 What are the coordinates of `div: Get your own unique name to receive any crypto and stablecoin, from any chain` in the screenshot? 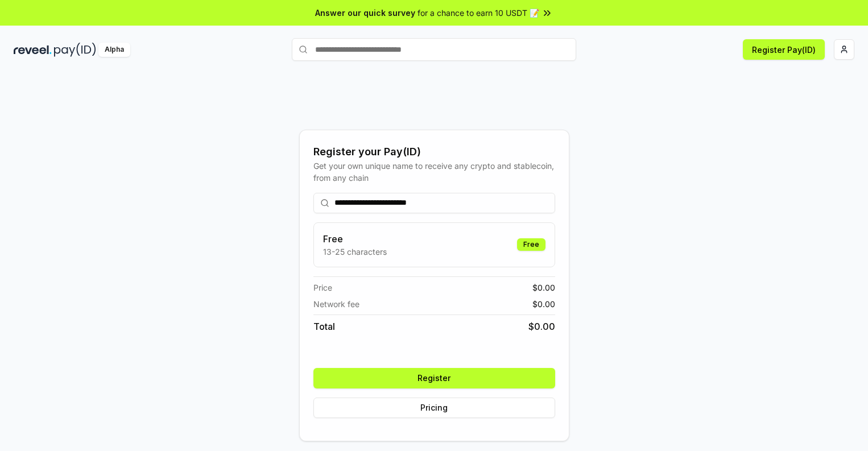 It's located at (434, 172).